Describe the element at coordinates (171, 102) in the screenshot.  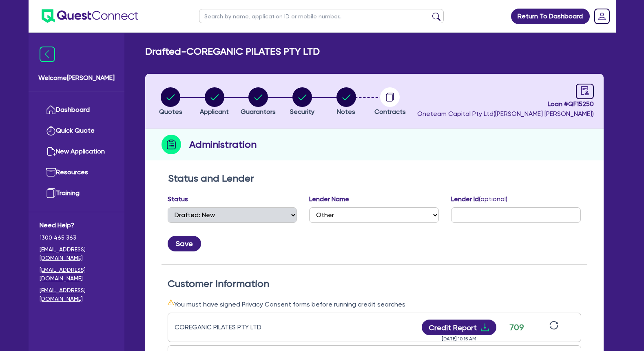
I see `button: Quotes` at that location.